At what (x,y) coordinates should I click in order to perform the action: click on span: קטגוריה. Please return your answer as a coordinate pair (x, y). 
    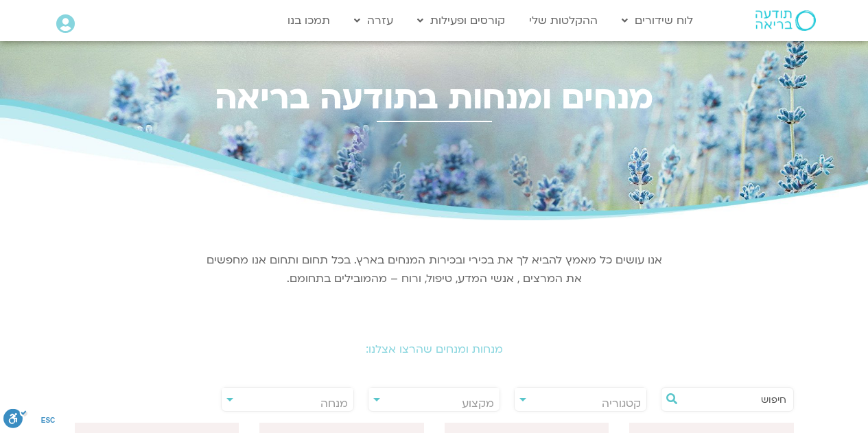
    Looking at the image, I should click on (621, 404).